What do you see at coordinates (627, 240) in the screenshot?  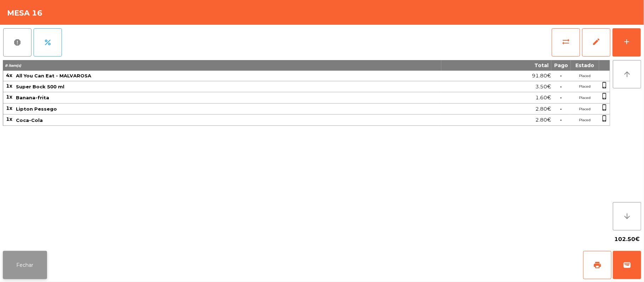 I see `span: 102.50€` at bounding box center [627, 240].